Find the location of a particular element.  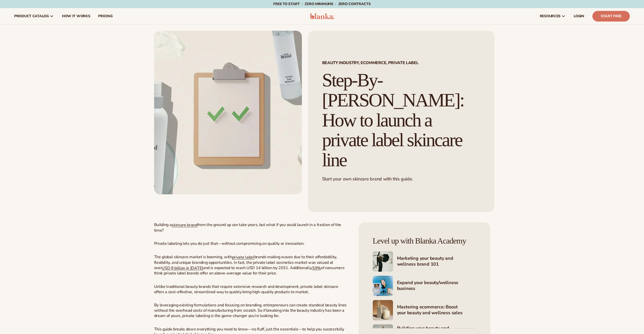

a: Expand your beauty/wellness business is located at coordinates (424, 286).